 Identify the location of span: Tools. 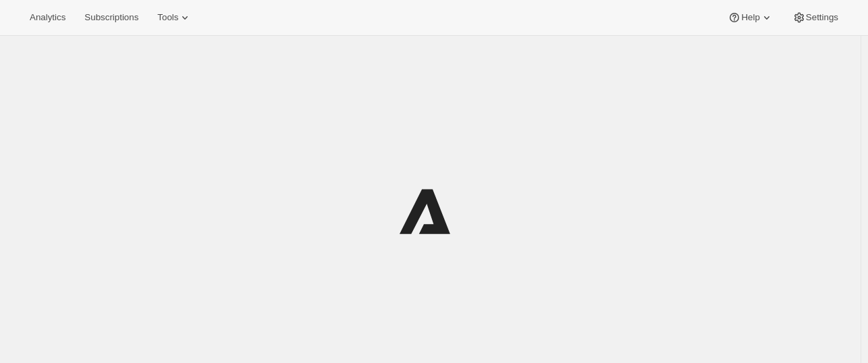
(167, 18).